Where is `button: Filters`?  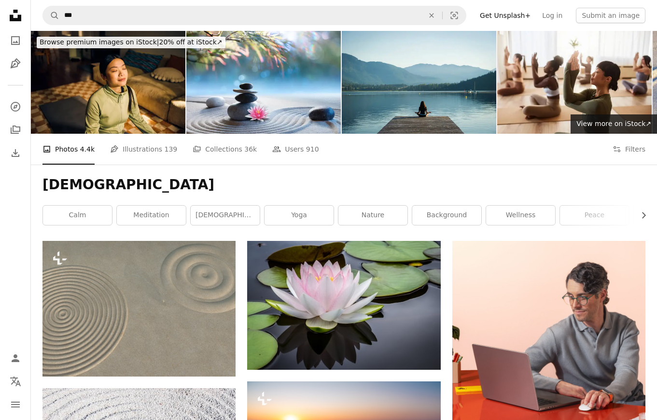
button: Filters is located at coordinates (629, 149).